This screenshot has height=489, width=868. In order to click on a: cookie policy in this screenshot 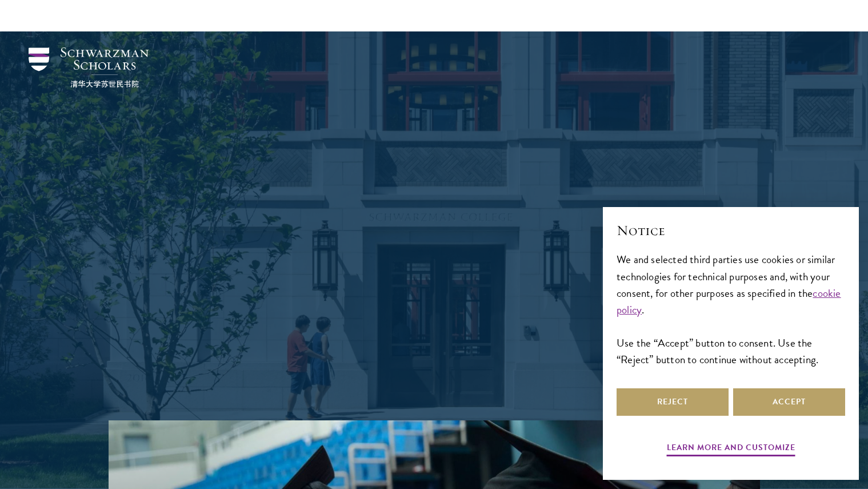, I will do `click(728, 302)`.